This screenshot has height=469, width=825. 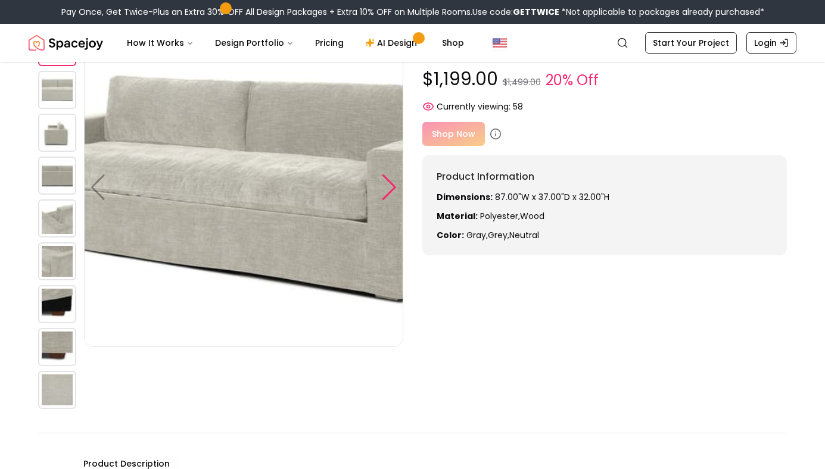 What do you see at coordinates (605, 177) in the screenshot?
I see `h6: Product Information` at bounding box center [605, 177].